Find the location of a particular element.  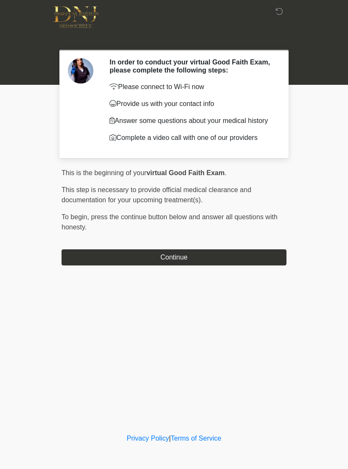

button: Continue is located at coordinates (174, 258).